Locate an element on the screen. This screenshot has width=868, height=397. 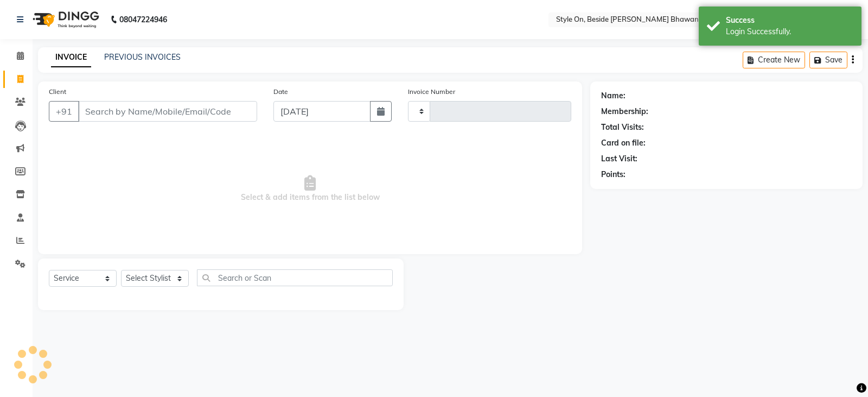
a: INVOICE is located at coordinates (71, 58).